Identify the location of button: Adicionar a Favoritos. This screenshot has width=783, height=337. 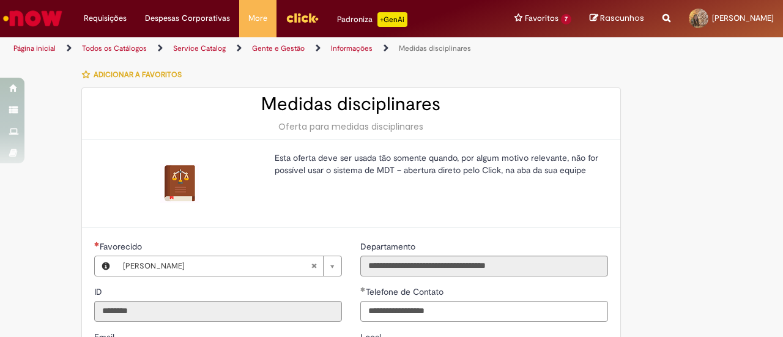
(135, 75).